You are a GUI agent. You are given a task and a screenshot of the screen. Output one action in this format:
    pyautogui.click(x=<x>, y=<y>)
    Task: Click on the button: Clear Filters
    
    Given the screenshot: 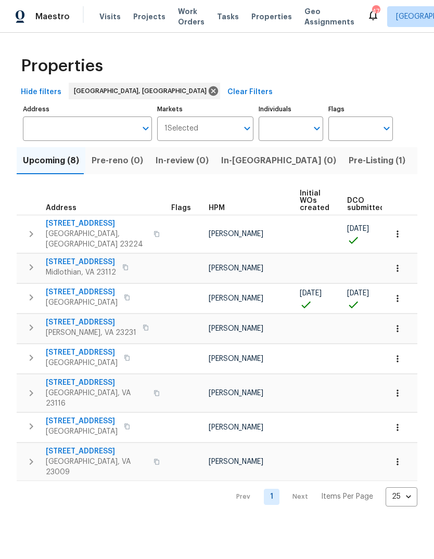 What is the action you would take?
    pyautogui.click(x=250, y=92)
    